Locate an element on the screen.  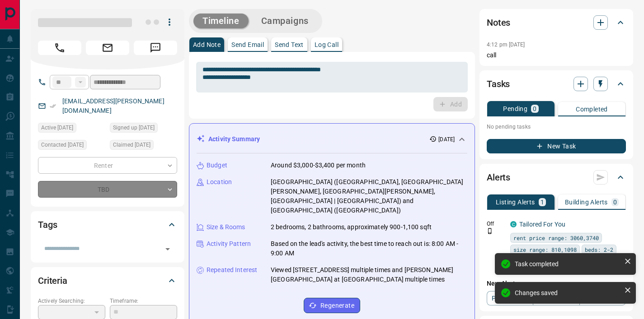
p: Listing Alerts is located at coordinates (516, 202).